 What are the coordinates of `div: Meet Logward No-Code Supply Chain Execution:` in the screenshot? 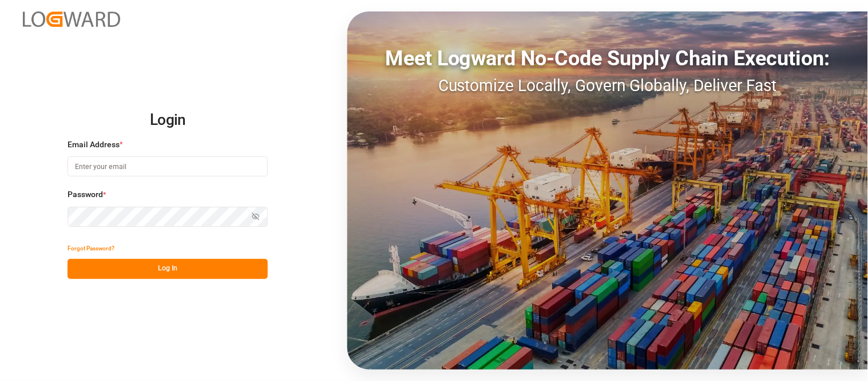 It's located at (608, 58).